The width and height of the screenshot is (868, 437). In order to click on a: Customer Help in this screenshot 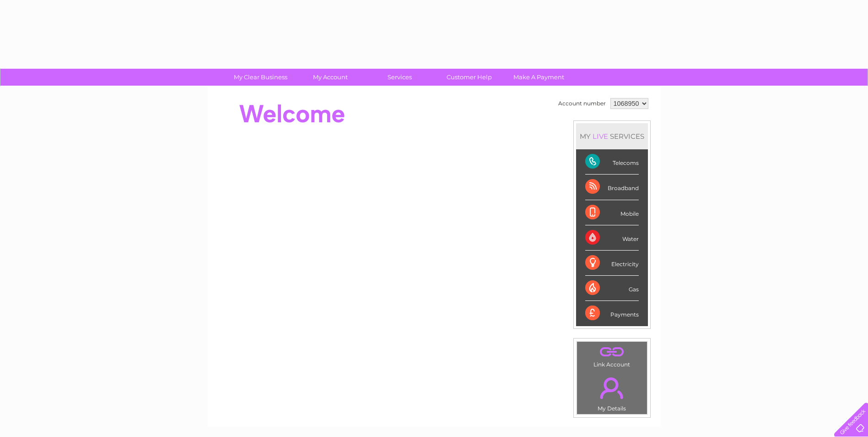, I will do `click(469, 77)`.